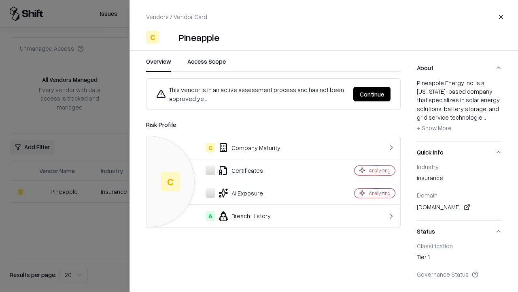 The width and height of the screenshot is (518, 292). Describe the element at coordinates (273, 124) in the screenshot. I see `div: Risk Profile` at that location.